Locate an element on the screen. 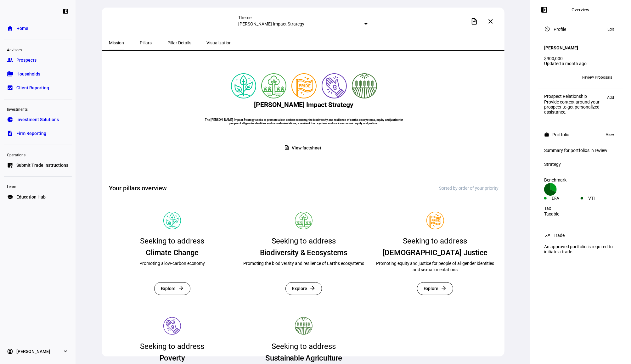 The height and width of the screenshot is (364, 631). div: Poverty is located at coordinates (172, 358).